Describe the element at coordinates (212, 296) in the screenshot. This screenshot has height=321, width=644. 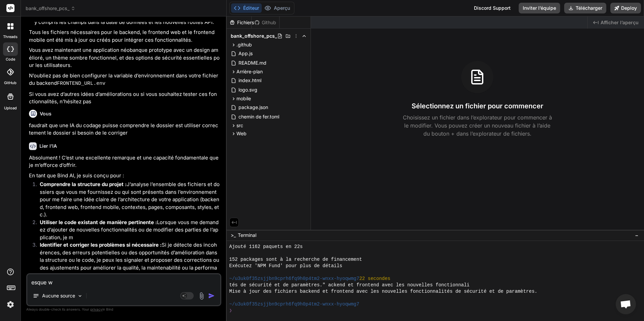
I see `img: icône` at that location.